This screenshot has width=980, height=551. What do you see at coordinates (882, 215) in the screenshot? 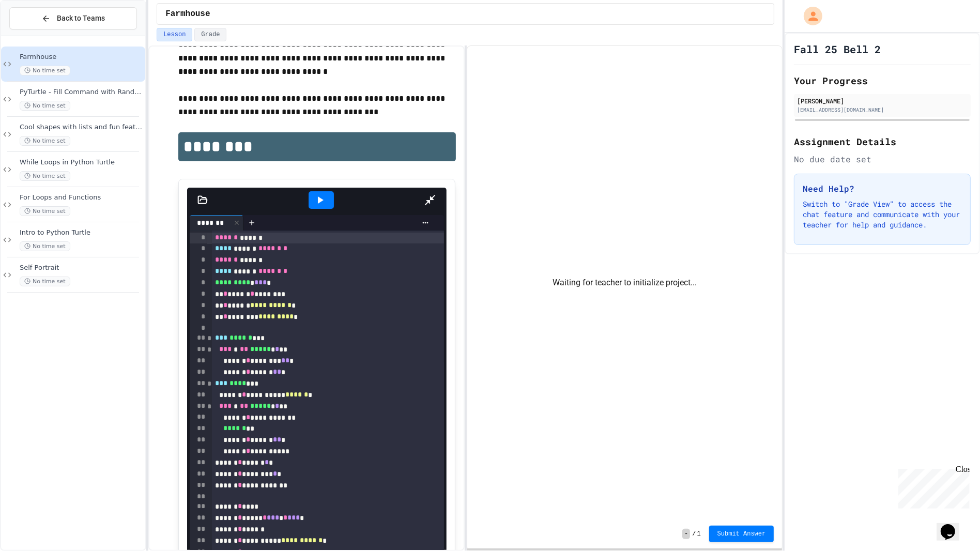
I see `p: Switch to "Grade View" to access the chat feature and communicate with your teacher for help and ...` at bounding box center [882, 215].